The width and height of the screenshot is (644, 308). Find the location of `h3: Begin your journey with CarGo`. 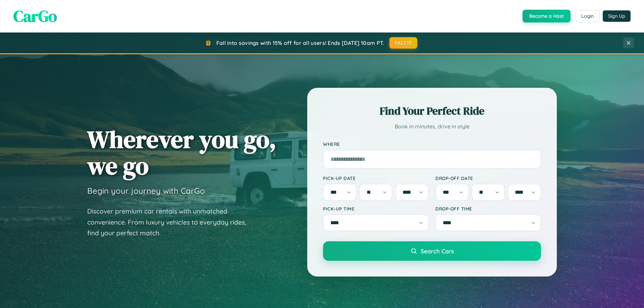

h3: Begin your journey with CarGo is located at coordinates (146, 190).